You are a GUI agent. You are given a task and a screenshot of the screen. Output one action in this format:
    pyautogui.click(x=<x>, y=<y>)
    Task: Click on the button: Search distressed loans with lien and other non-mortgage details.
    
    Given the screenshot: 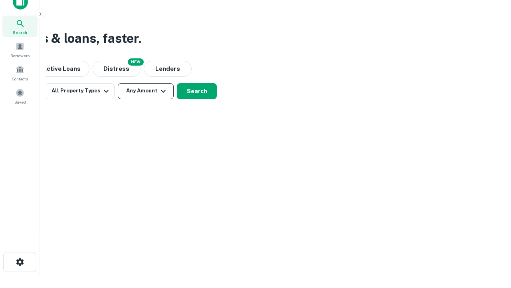 What is the action you would take?
    pyautogui.click(x=117, y=69)
    